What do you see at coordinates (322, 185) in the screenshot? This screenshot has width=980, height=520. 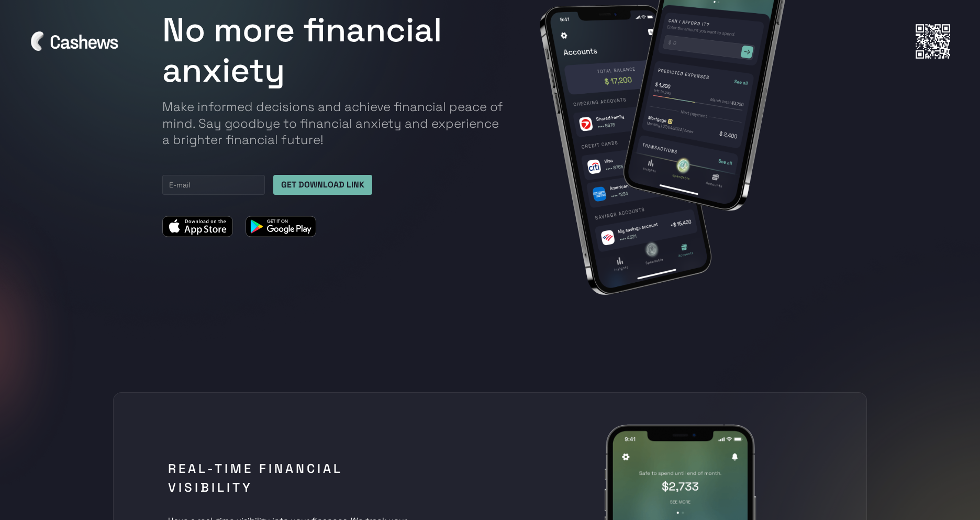 I see `input: GET DOWNLOAD LINK` at bounding box center [322, 185].